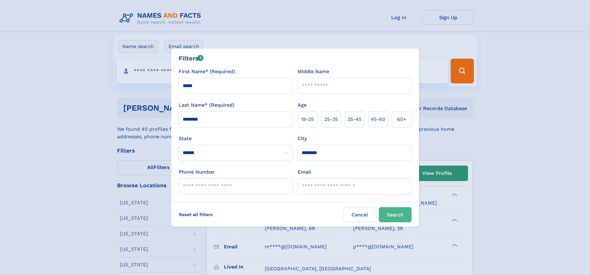 The image size is (590, 275). Describe the element at coordinates (378, 119) in the screenshot. I see `span: 45‑60` at that location.